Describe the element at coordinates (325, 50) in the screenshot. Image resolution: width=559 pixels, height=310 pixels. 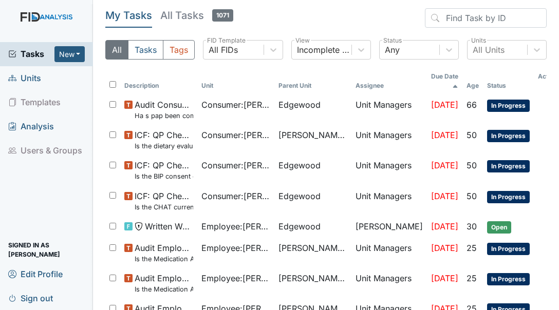
I see `div: Incomplete Tasks` at that location.